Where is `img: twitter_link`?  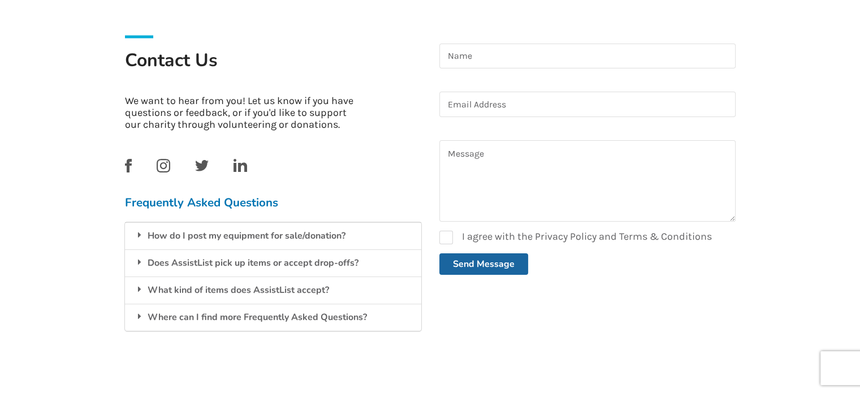
img: twitter_link is located at coordinates (202, 166).